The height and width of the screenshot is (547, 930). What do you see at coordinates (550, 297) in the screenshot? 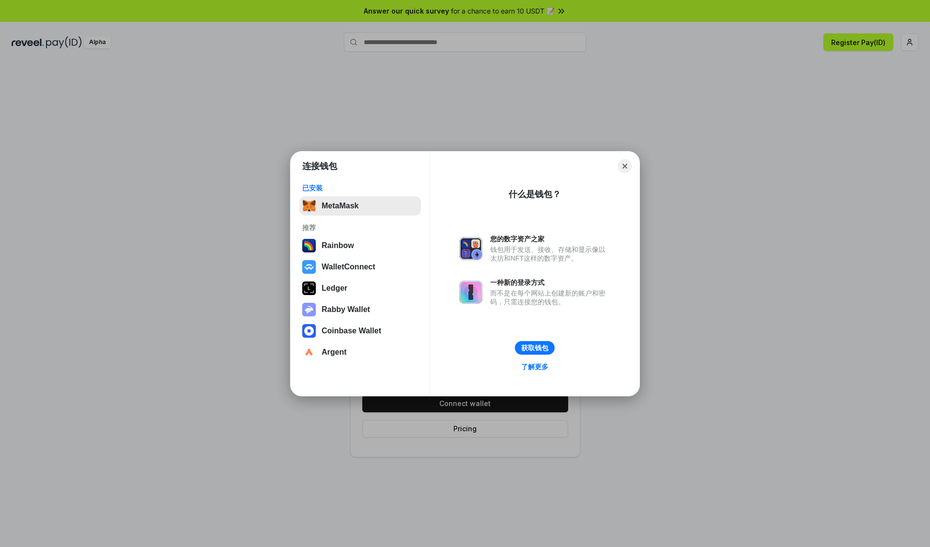
I see `div: 而不是在每个网站上创建新的账户和密码，只需连接您的钱包。` at bounding box center [550, 297].